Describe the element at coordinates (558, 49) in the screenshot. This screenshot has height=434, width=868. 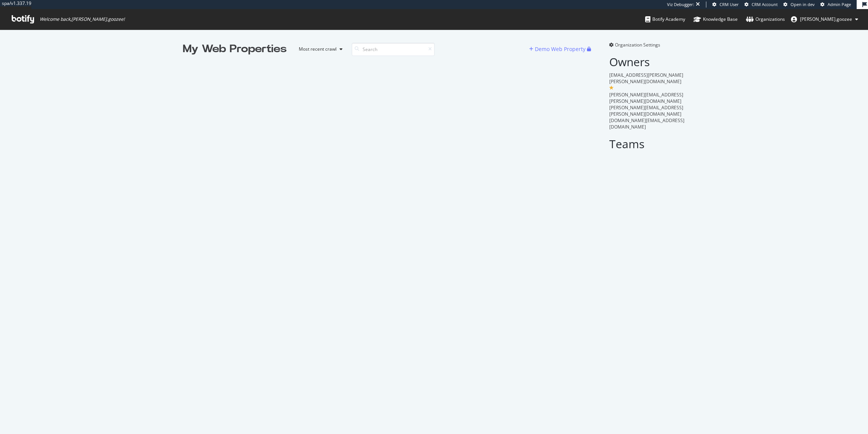
I see `a: Demo Web Property` at that location.